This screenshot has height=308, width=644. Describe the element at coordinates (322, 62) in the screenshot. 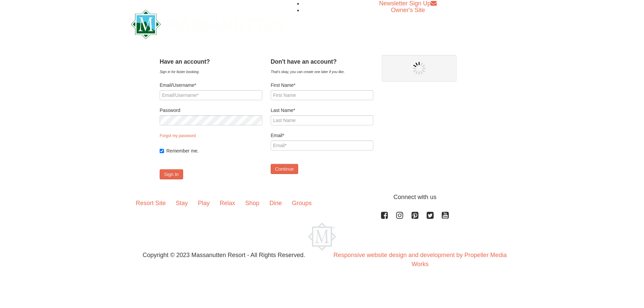

I see `h4: Don't have an account?` at that location.